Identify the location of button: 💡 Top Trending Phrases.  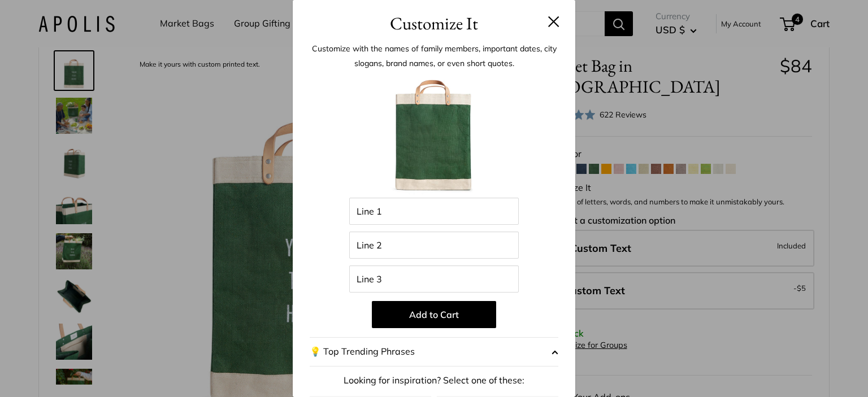
(434, 352).